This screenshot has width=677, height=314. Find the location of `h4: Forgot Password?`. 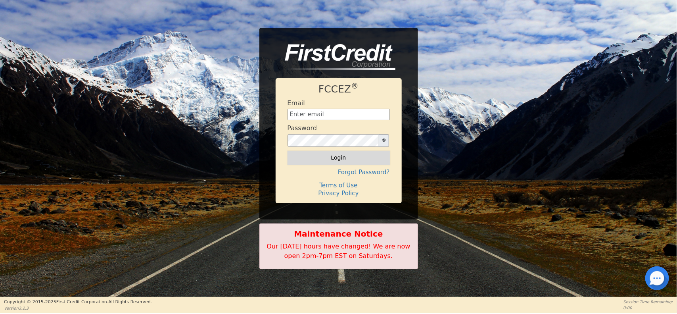

h4: Forgot Password? is located at coordinates (338, 172).